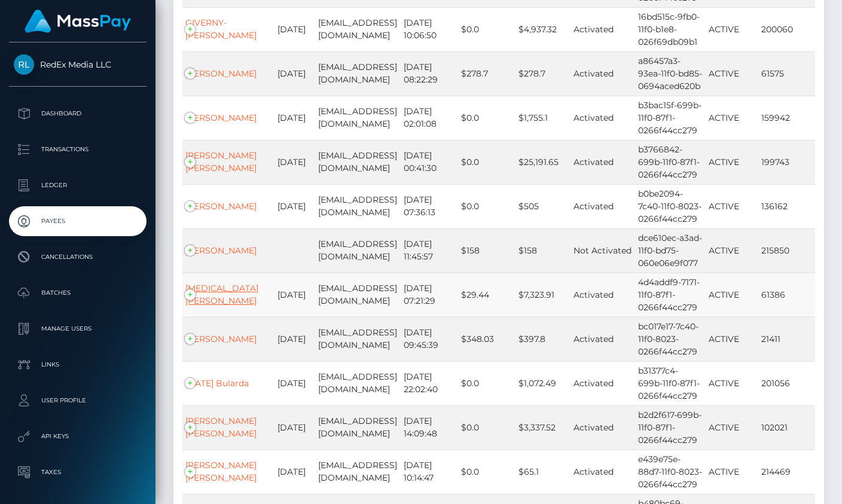 This screenshot has height=504, width=842. I want to click on td: $1,755.1, so click(543, 118).